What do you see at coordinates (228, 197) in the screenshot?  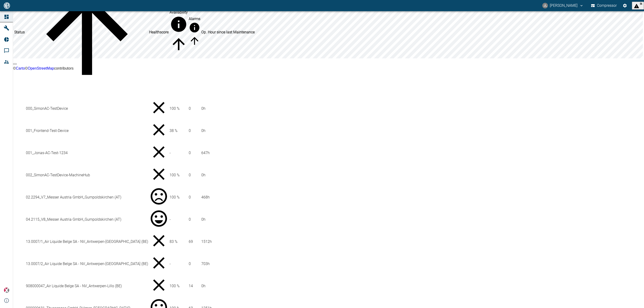 I see `div: 468 h` at bounding box center [228, 197].